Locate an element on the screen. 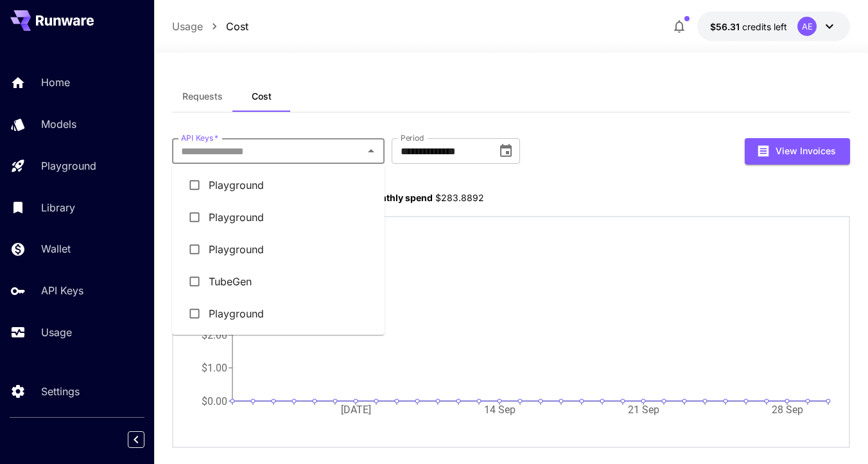  p: API Keys is located at coordinates (62, 290).